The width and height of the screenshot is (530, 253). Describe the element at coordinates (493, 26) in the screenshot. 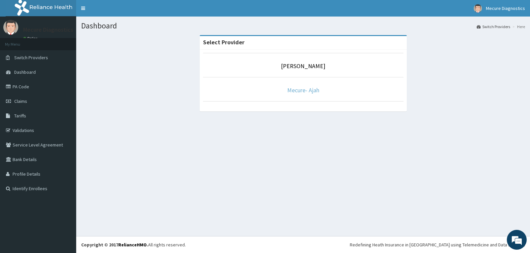

I see `a: Switch Providers` at that location.